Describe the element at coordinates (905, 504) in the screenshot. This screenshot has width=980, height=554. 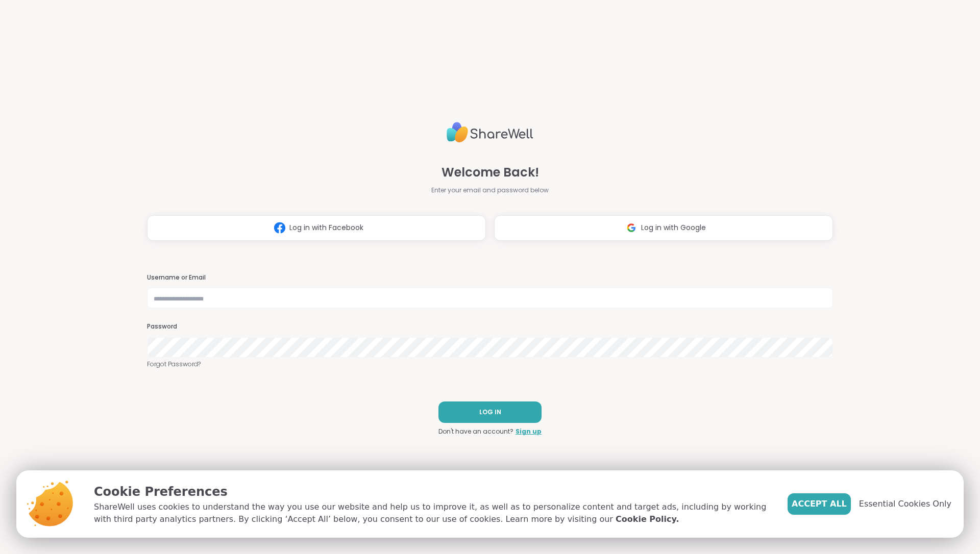
I see `span: Essential Cookies Only` at that location.